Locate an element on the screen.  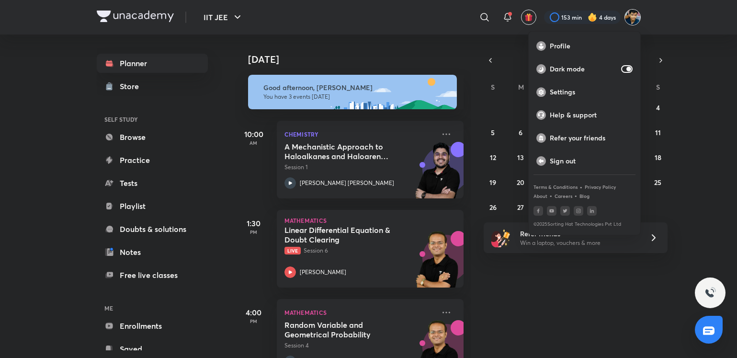
a: Careers is located at coordinates (563, 196).